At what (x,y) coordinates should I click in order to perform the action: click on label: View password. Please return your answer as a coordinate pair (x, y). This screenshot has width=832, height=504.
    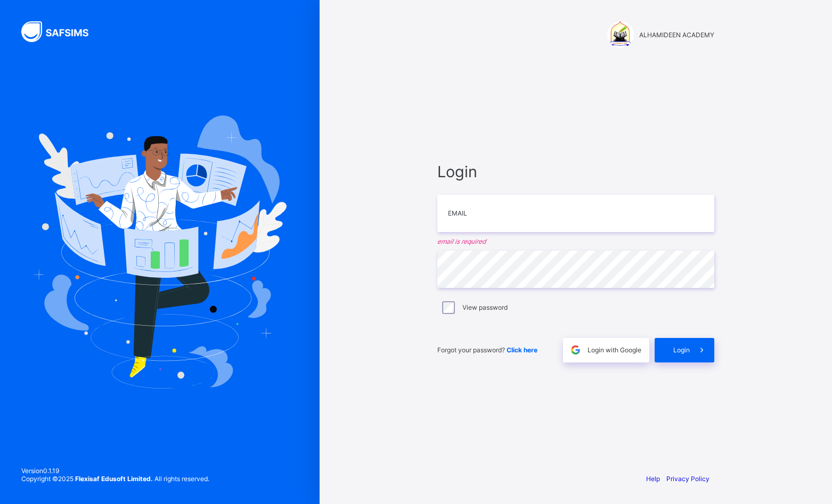
    Looking at the image, I should click on (485, 307).